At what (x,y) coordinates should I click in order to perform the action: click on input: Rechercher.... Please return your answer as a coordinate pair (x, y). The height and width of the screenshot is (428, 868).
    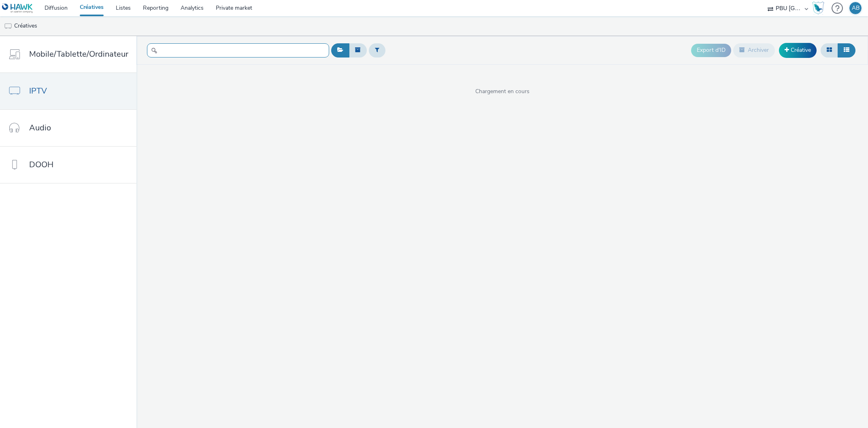
    Looking at the image, I should click on (238, 50).